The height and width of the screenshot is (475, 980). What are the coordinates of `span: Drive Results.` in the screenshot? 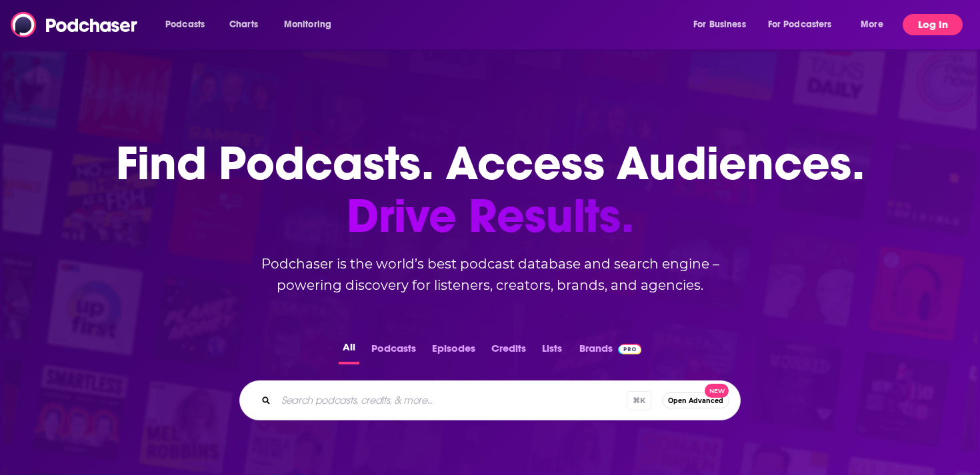 It's located at (490, 216).